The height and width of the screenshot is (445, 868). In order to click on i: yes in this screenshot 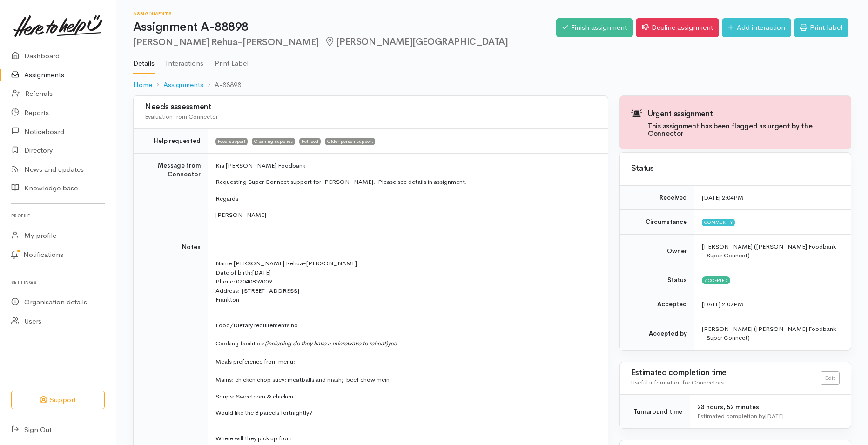, I will do `click(392, 343)`.